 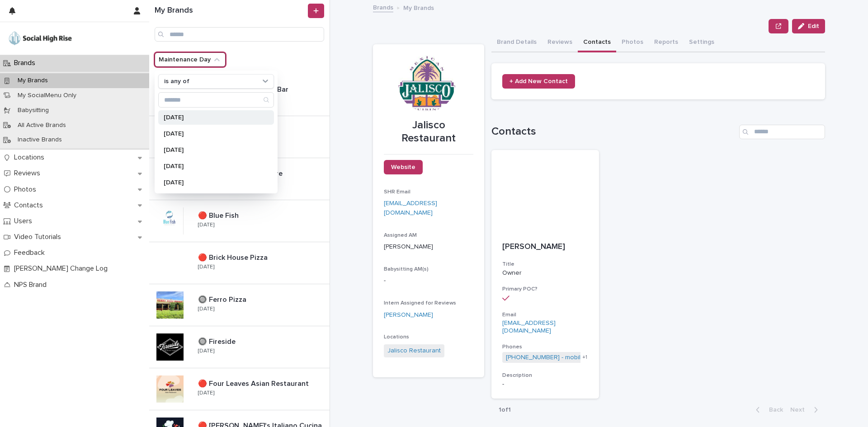 I want to click on span: Website, so click(x=403, y=167).